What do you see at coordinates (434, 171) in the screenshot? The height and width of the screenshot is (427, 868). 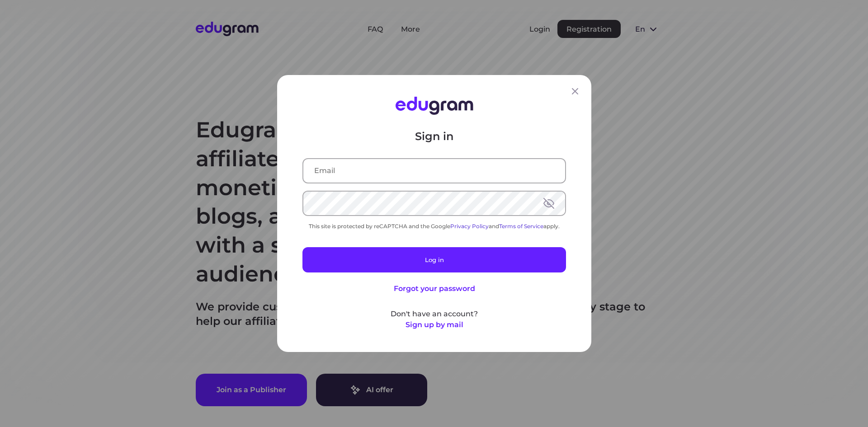 I see `input: Email` at bounding box center [434, 171].